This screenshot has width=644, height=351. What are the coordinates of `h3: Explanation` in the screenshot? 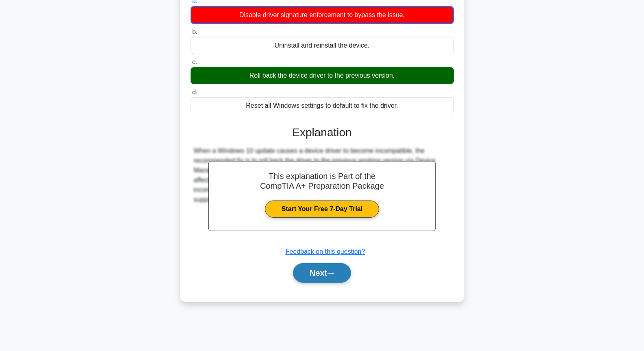 It's located at (322, 132).